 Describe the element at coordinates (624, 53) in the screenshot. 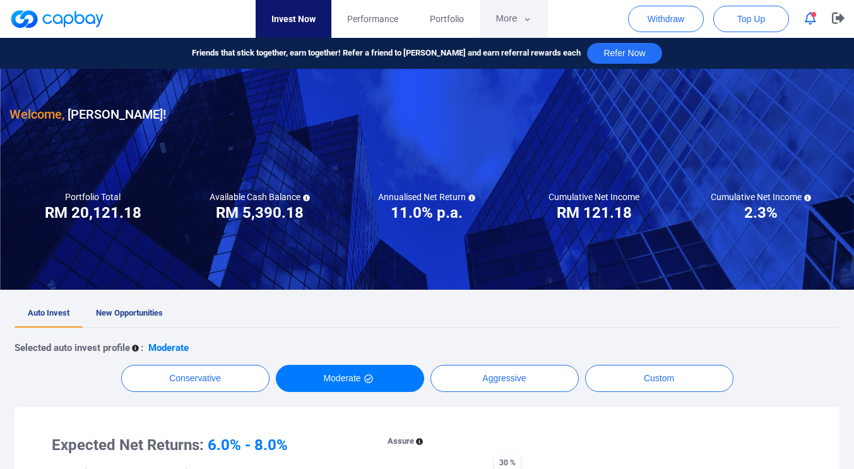

I see `button: Refer Now` at that location.